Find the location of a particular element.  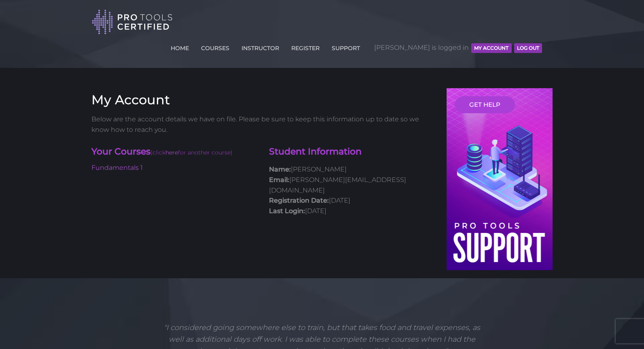

button: Log Out is located at coordinates (528, 48).